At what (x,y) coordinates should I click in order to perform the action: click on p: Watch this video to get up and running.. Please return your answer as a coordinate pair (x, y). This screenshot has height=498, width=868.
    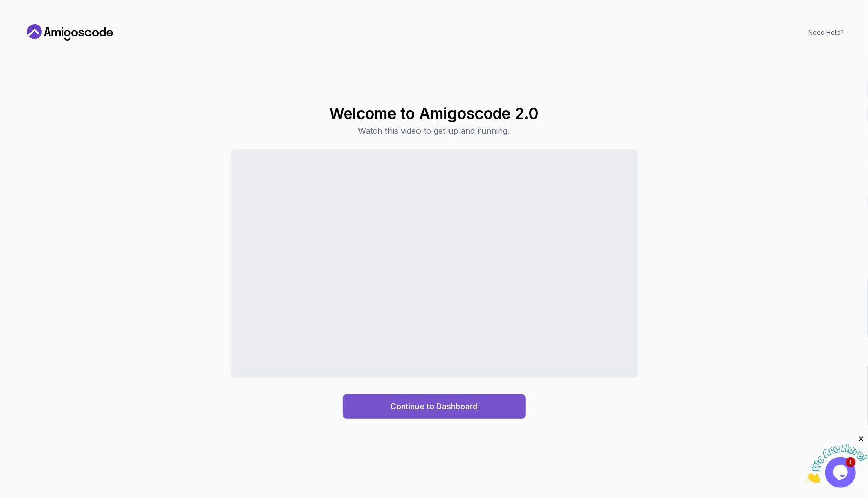
    Looking at the image, I should click on (434, 131).